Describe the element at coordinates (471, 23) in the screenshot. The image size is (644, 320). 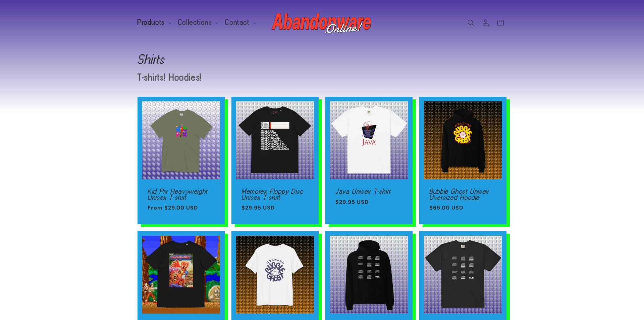
I see `summary: Search` at that location.